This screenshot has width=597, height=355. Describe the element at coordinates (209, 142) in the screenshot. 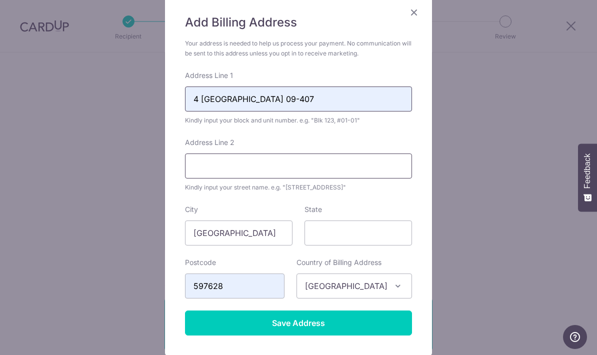

I see `label: Address Line 2` at that location.